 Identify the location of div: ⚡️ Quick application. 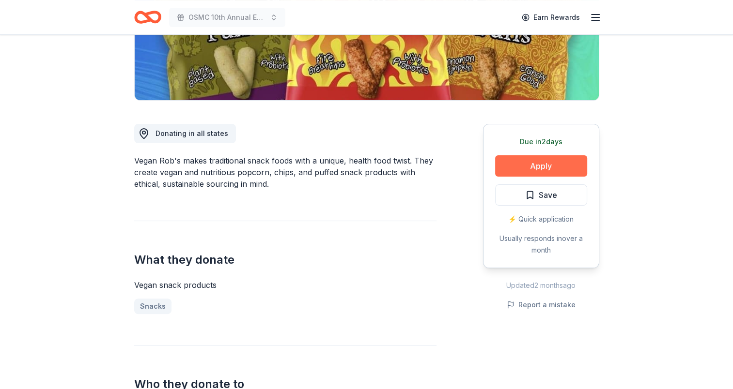
(541, 219).